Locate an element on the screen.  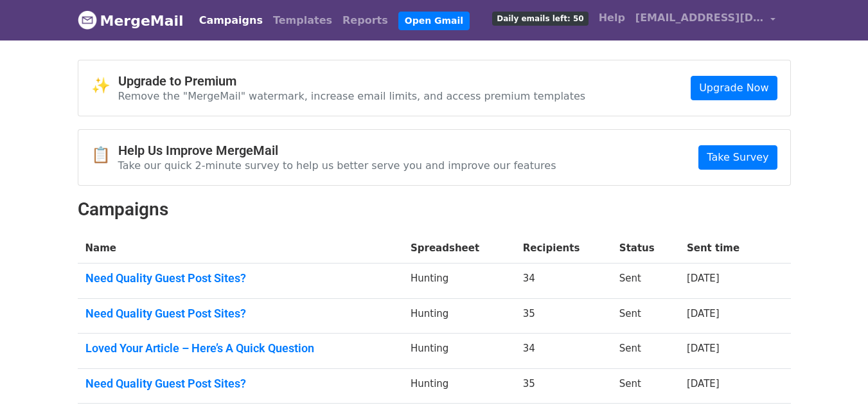
th: Status is located at coordinates (645, 248).